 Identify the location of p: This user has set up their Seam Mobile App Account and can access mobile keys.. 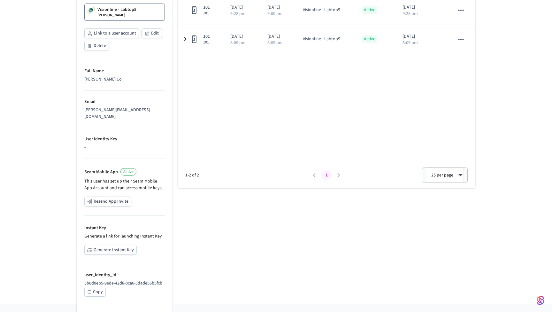
(125, 185).